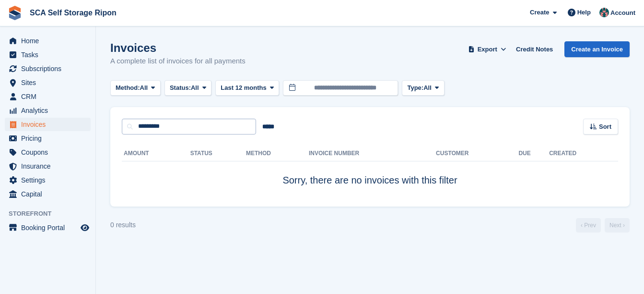 This screenshot has height=294, width=644. Describe the element at coordinates (605, 127) in the screenshot. I see `span: Sort` at that location.